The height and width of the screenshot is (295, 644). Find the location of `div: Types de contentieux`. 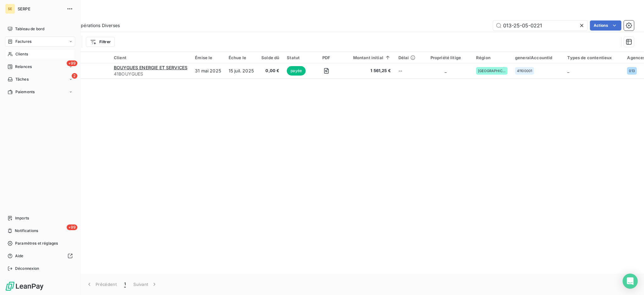

div: Types de contentieux is located at coordinates (593, 58).